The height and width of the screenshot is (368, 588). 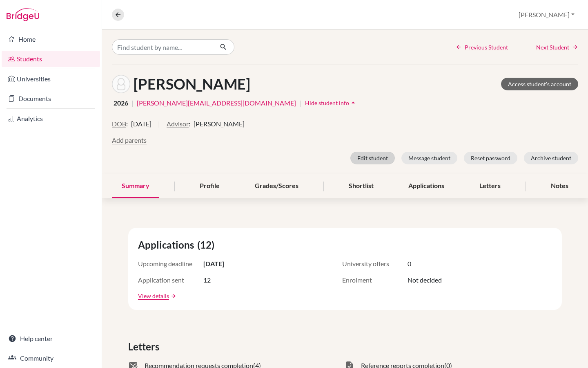 I want to click on div: Notes, so click(x=559, y=186).